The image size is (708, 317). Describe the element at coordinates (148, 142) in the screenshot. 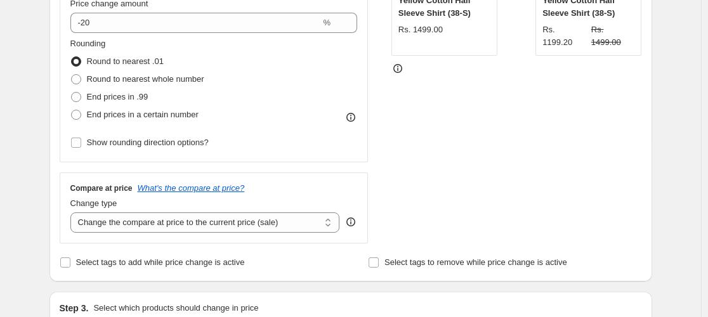

I see `span: Show rounding direction options?` at that location.